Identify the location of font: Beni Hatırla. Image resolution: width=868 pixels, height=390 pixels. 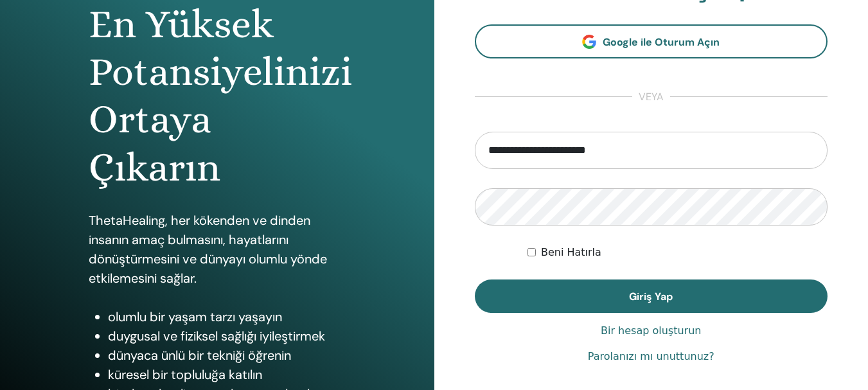
(571, 252).